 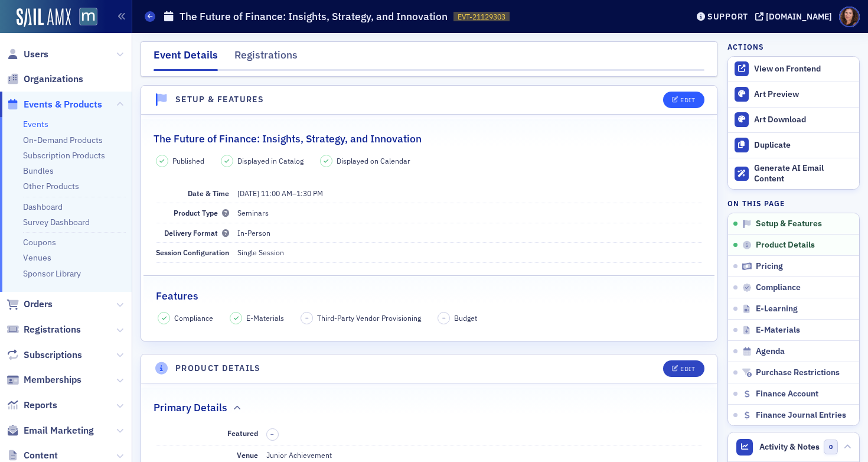 What do you see at coordinates (243, 433) in the screenshot?
I see `span: Featured` at bounding box center [243, 433].